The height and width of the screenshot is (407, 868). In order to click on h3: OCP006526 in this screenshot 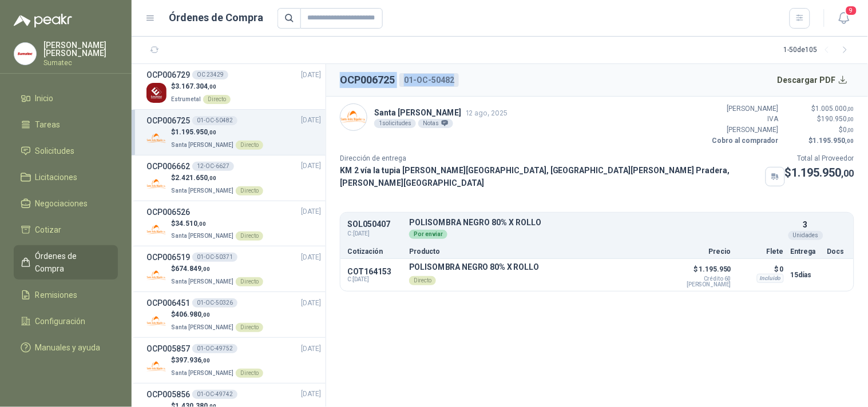, I will do `click(168, 212)`.